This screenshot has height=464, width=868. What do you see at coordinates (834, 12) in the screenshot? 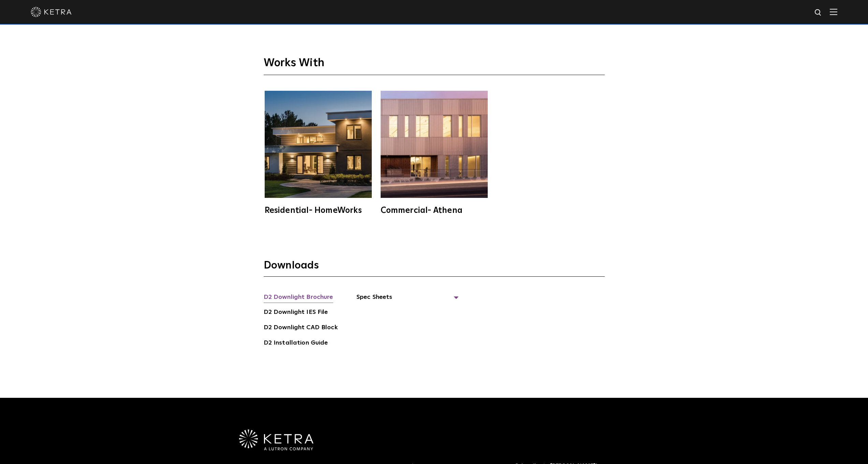
I see `img: Hamburger%20Nav.svg` at bounding box center [834, 12].